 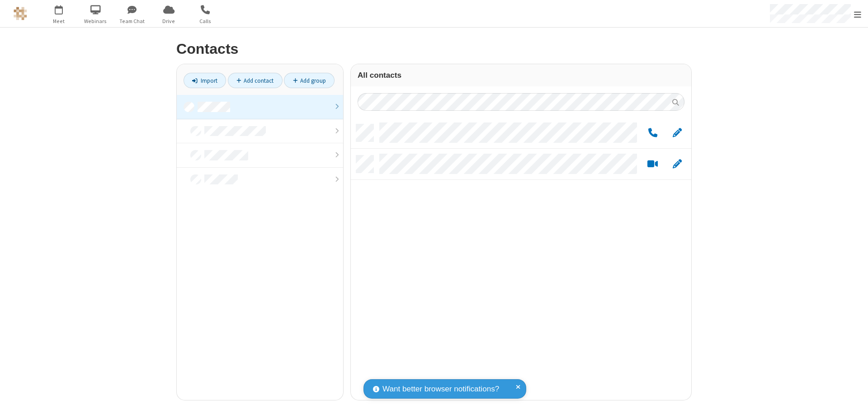 I want to click on button: Call by phone, so click(x=652, y=133).